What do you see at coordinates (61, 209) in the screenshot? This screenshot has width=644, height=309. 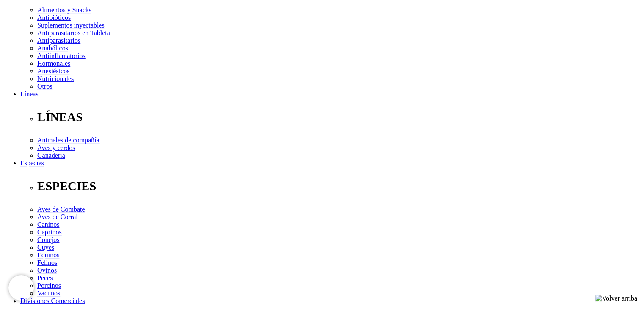 I see `a: Aves de Combate` at bounding box center [61, 209].